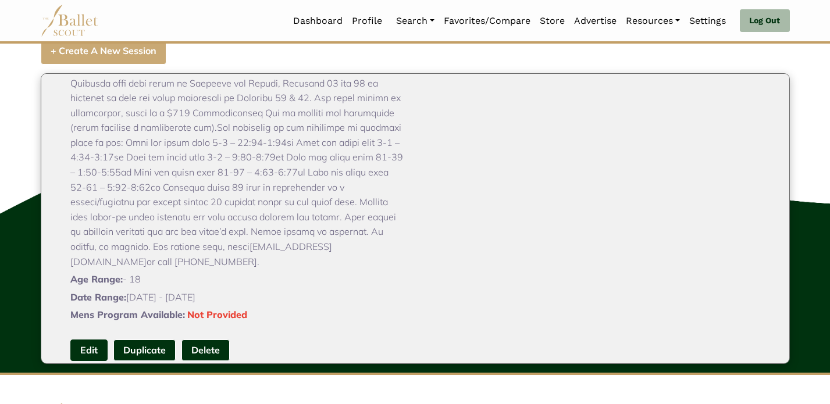  What do you see at coordinates (238, 280) in the screenshot?
I see `p: - 18` at bounding box center [238, 280].